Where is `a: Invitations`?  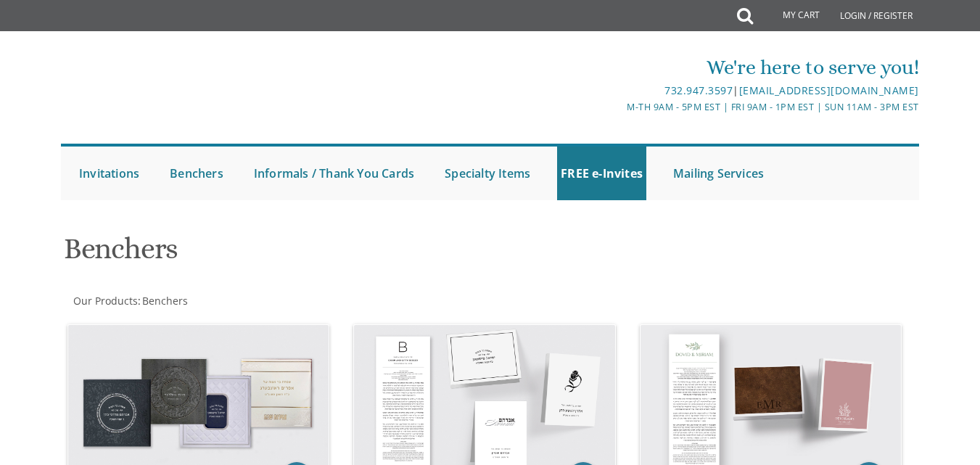
a: Invitations is located at coordinates (109, 173).